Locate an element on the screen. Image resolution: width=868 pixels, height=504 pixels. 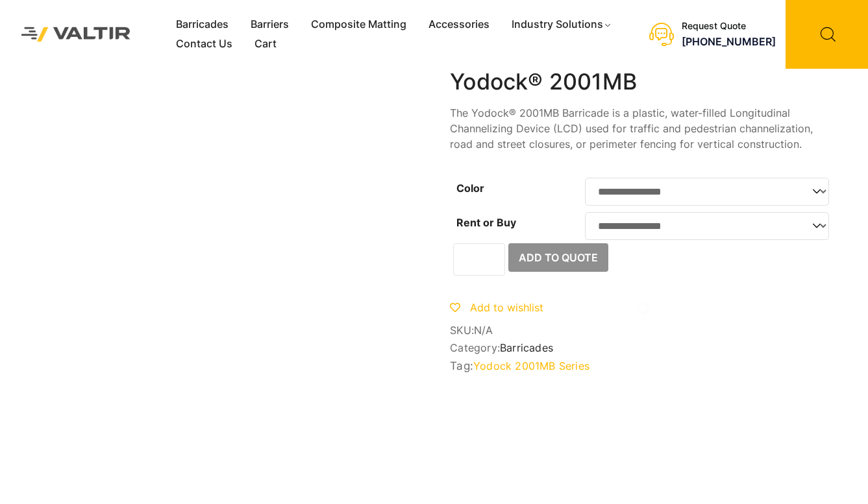
a: Industry Solutions is located at coordinates (562, 25).